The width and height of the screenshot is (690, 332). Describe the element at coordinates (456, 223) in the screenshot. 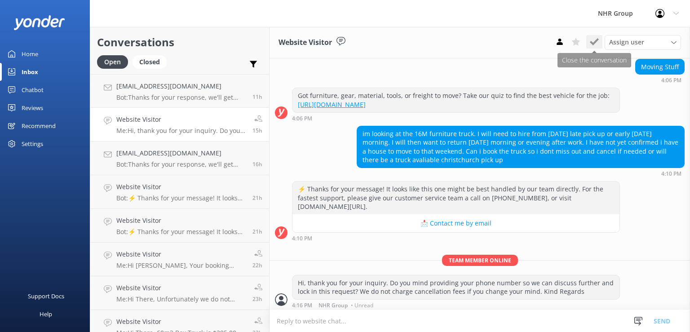

I see `button: 📩 Contact me by email` at that location.